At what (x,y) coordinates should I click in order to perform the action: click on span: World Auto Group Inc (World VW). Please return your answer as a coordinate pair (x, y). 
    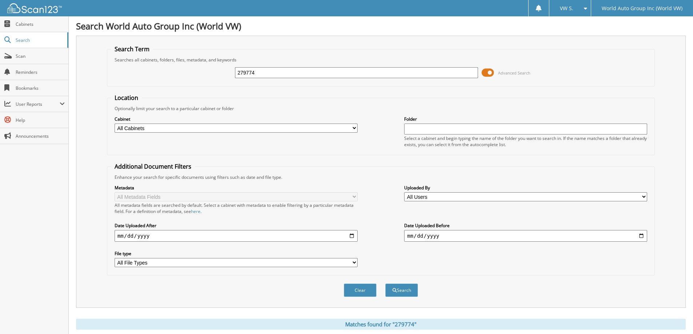
    Looking at the image, I should click on (642, 8).